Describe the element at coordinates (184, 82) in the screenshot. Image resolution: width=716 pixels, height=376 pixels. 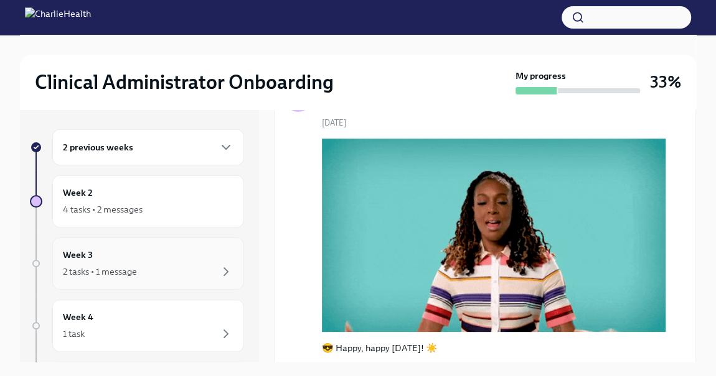
I see `h2: Clinical Administrator Onboarding` at that location.